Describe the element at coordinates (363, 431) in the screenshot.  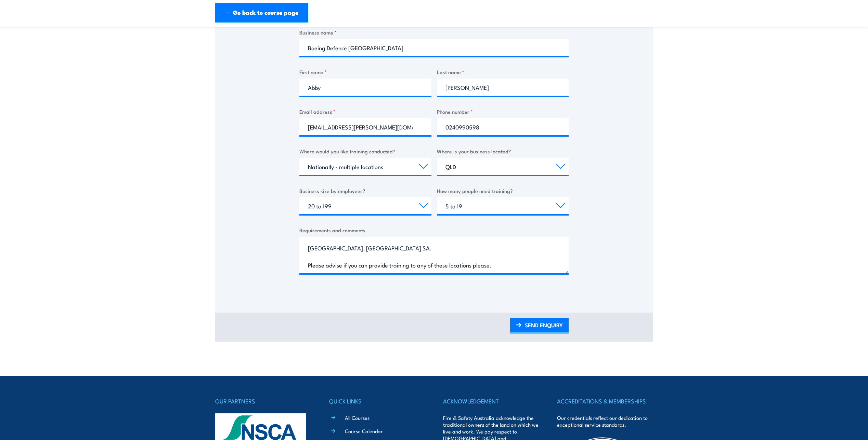
I see `a: Course Calendar` at that location.